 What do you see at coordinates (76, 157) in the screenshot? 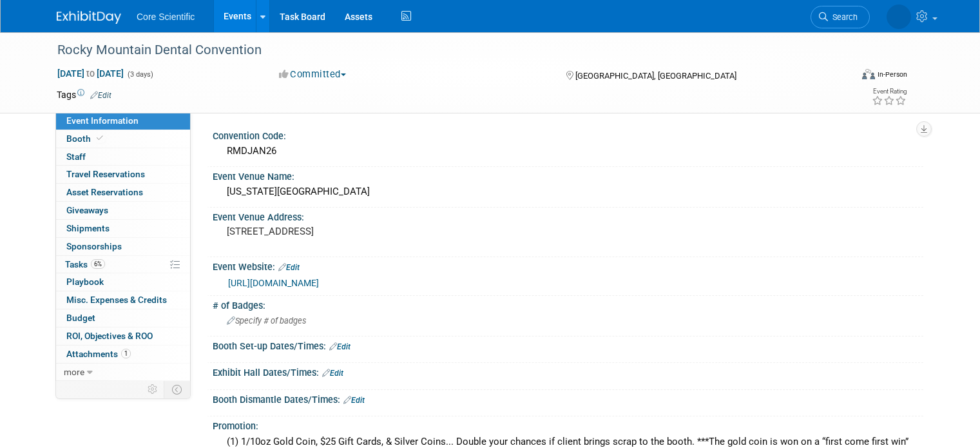
I see `span: Staff` at bounding box center [76, 157].